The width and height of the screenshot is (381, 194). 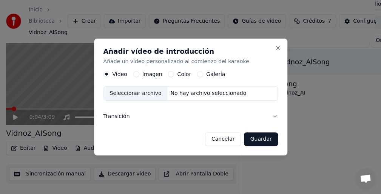 What do you see at coordinates (152, 74) in the screenshot?
I see `label: Imagen` at bounding box center [152, 74].